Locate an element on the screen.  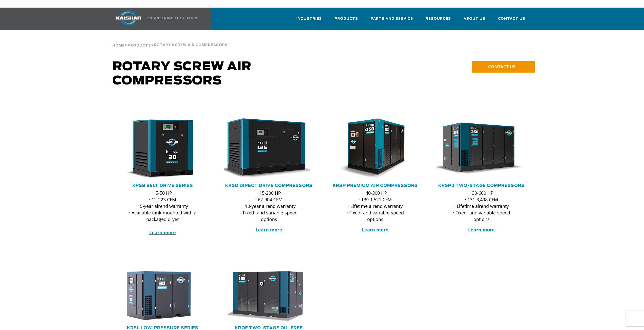
img: krsd125 is located at coordinates (265, 149).